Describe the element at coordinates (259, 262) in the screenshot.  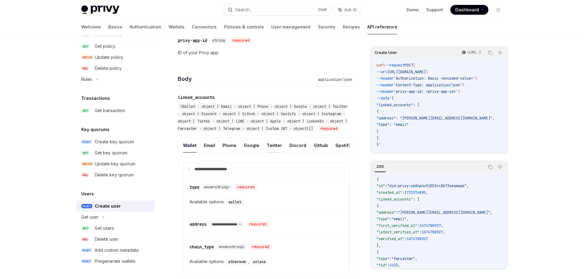
I see `code: solana` at that location.